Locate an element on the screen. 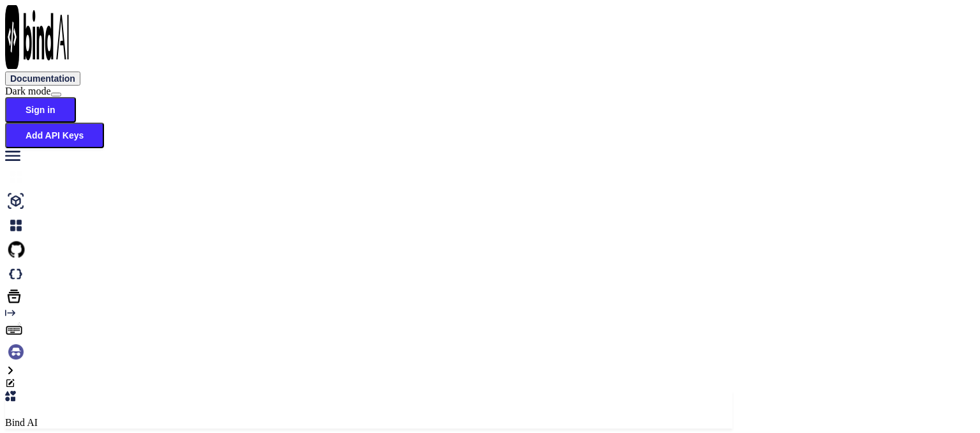  img: githubLight is located at coordinates (16, 249).